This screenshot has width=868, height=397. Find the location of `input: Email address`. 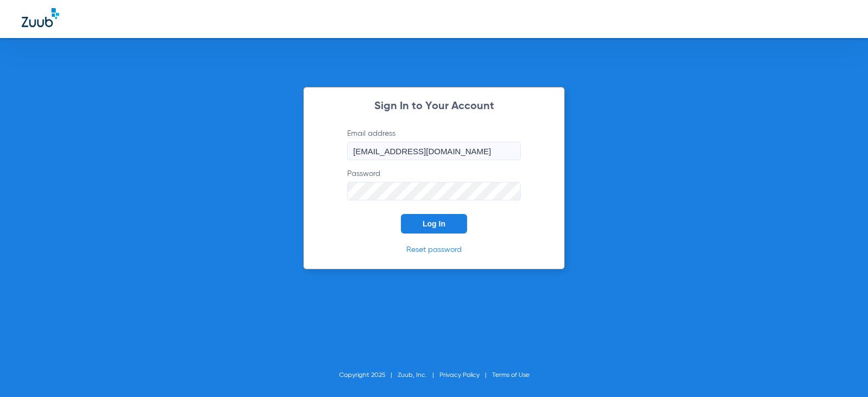

input: Email address is located at coordinates (434, 151).